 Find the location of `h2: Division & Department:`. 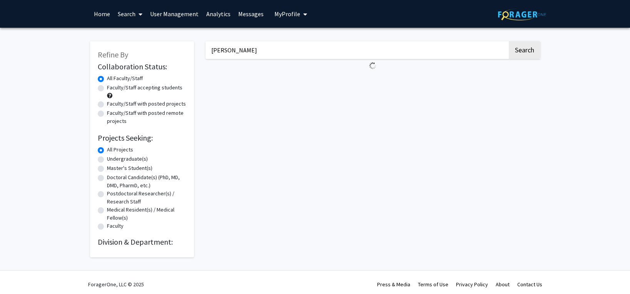

h2: Division & Department: is located at coordinates (142, 242).